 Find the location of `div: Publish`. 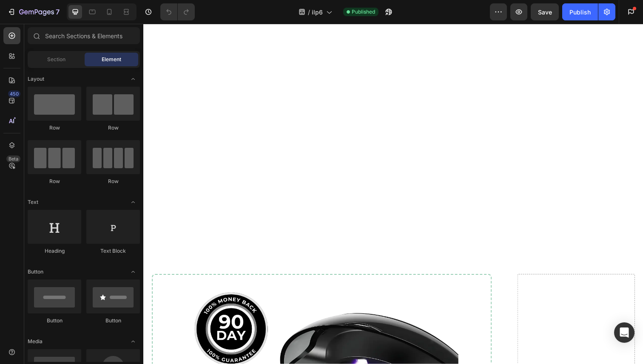

div: Publish is located at coordinates (580, 12).